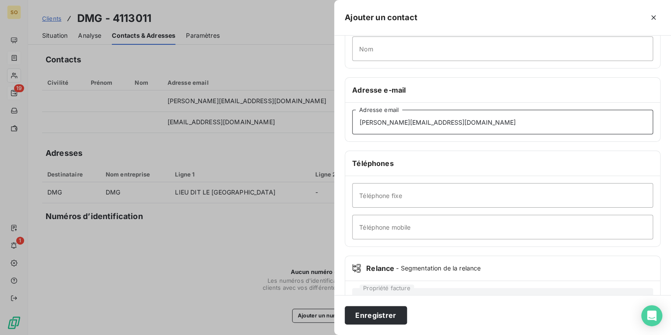  I want to click on span: - Segmentation de la relance, so click(438, 268).